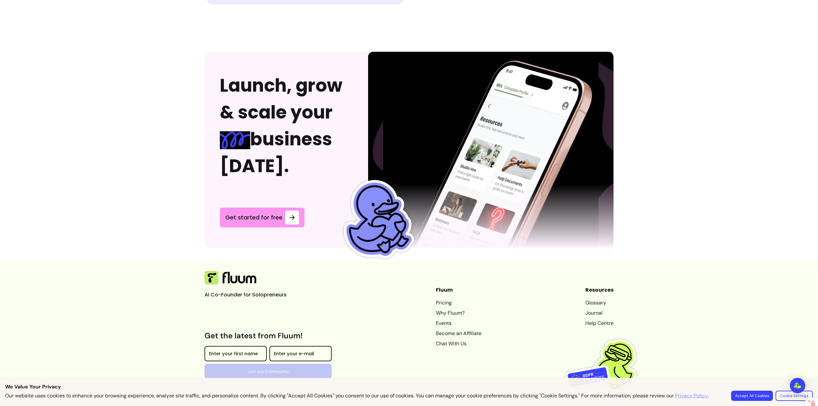  Describe the element at coordinates (459, 313) in the screenshot. I see `a: Why Fluum?` at that location.